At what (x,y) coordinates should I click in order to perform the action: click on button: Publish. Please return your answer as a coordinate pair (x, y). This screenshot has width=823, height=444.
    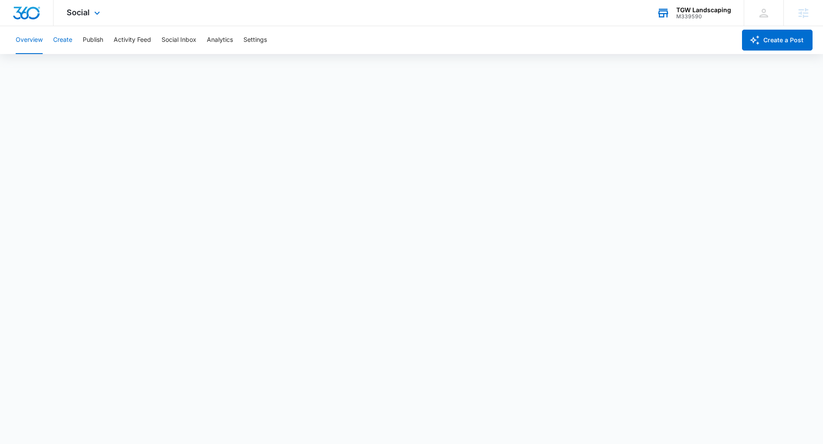
    Looking at the image, I should click on (93, 40).